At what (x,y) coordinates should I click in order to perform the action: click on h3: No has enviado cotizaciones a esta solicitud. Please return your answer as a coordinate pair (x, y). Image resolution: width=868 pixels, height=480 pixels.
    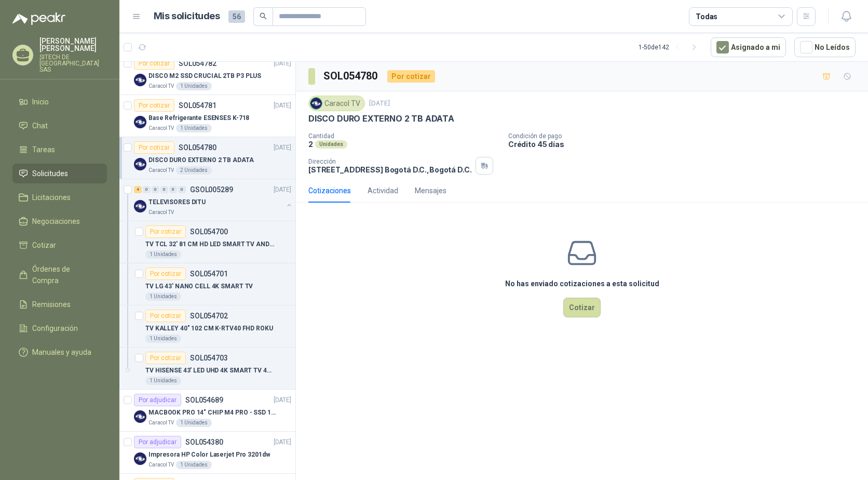
    Looking at the image, I should click on (582, 284).